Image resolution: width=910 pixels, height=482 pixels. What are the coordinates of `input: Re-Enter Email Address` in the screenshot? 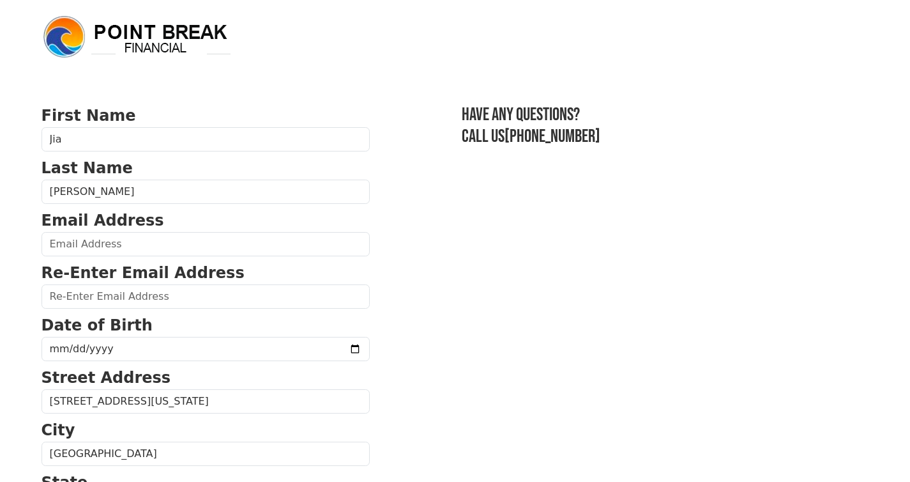 It's located at (206, 296).